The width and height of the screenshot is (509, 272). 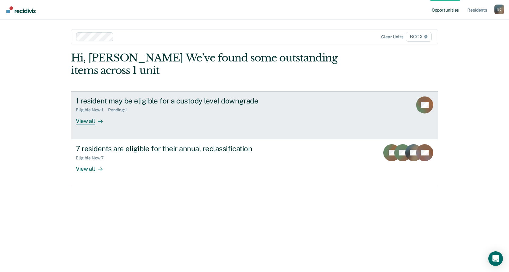 What do you see at coordinates (182, 101) in the screenshot?
I see `div: 1 resident may be eligible for a custody level downgrade` at bounding box center [182, 101].